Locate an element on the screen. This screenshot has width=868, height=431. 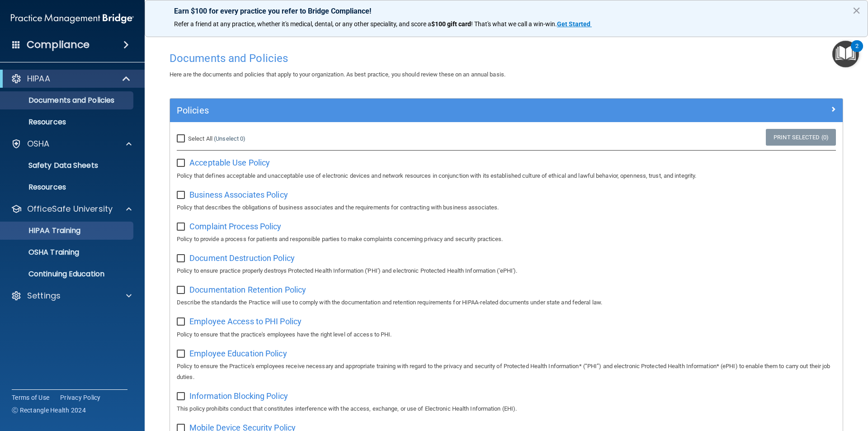
a: OSHA is located at coordinates (71, 144).